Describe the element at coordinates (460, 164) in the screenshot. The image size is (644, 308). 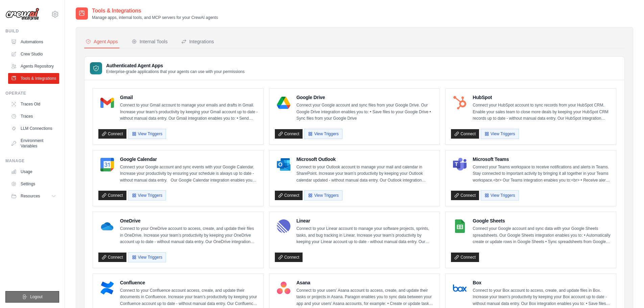
I see `img: Microsoft Teams Logo` at that location.